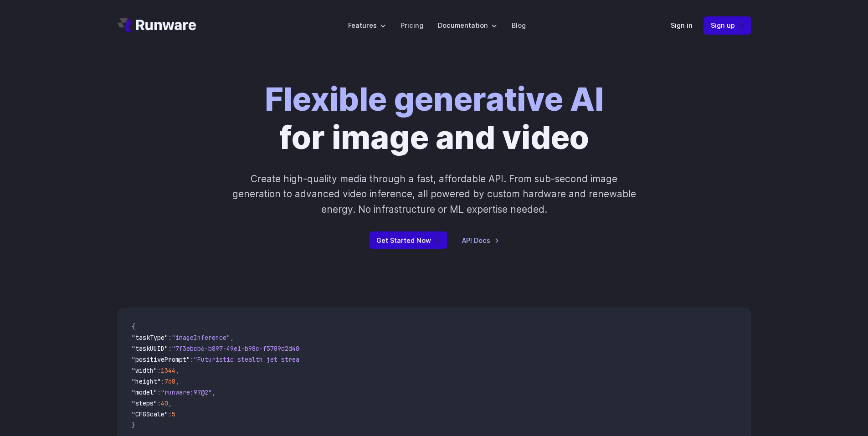 The image size is (868, 436). I want to click on span: "height", so click(147, 381).